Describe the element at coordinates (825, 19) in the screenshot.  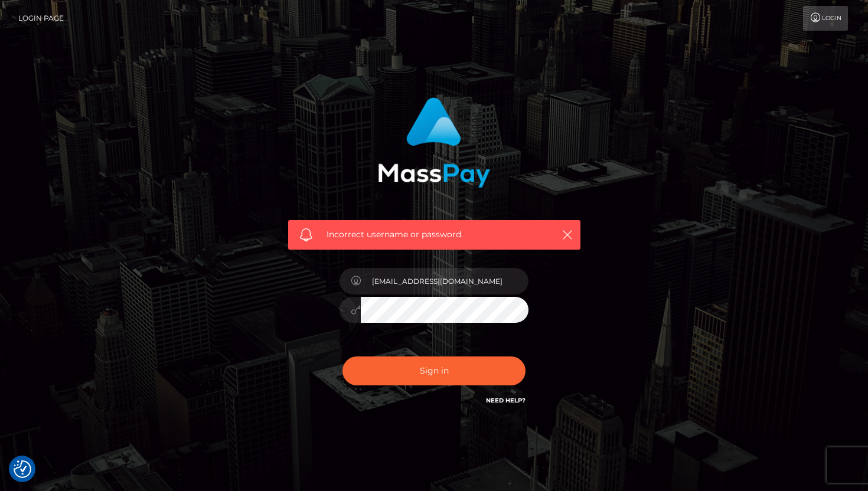
I see `a: Login` at that location.